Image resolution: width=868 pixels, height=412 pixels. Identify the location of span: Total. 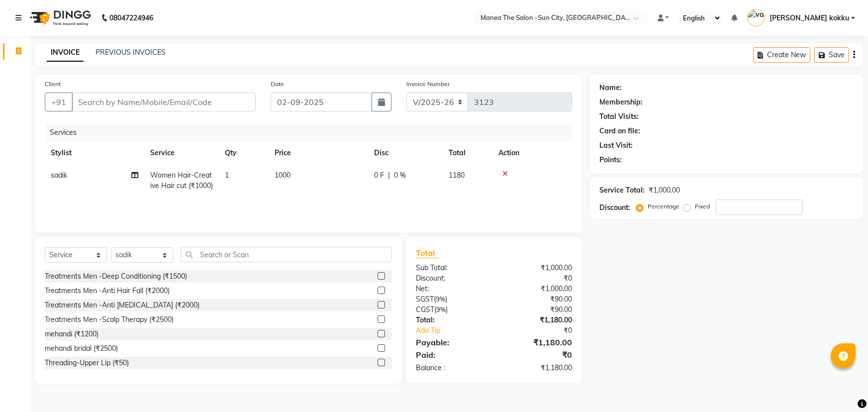
(427, 252).